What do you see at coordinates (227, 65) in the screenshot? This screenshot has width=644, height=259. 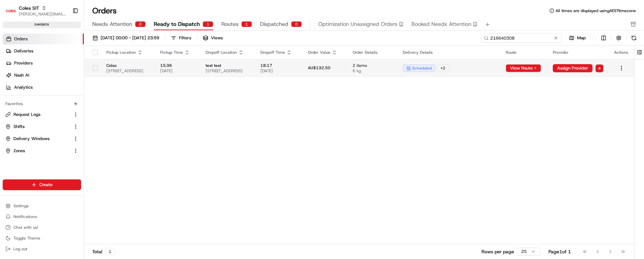 I see `span: test test` at bounding box center [227, 65].